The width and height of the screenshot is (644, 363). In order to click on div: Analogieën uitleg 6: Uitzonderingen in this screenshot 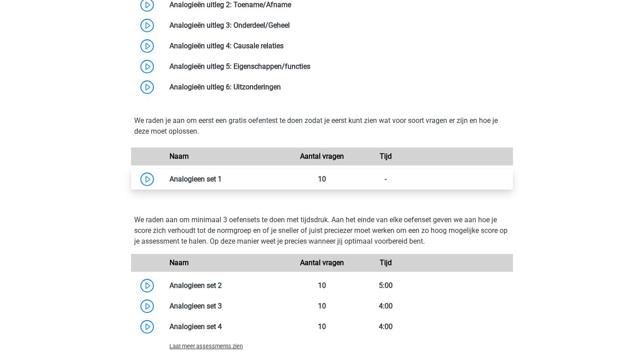, I will do `click(338, 87)`.